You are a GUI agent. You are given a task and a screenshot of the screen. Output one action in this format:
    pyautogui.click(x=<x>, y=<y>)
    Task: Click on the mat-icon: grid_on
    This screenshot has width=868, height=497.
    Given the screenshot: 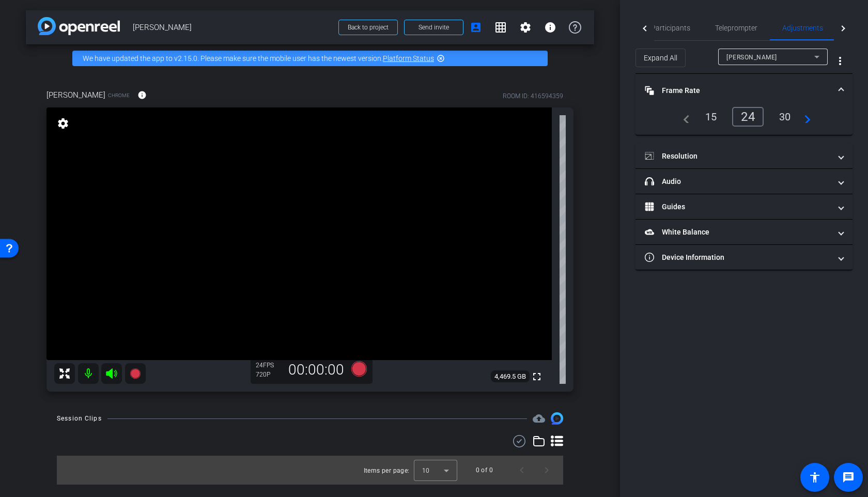 What is the action you would take?
    pyautogui.click(x=501, y=27)
    